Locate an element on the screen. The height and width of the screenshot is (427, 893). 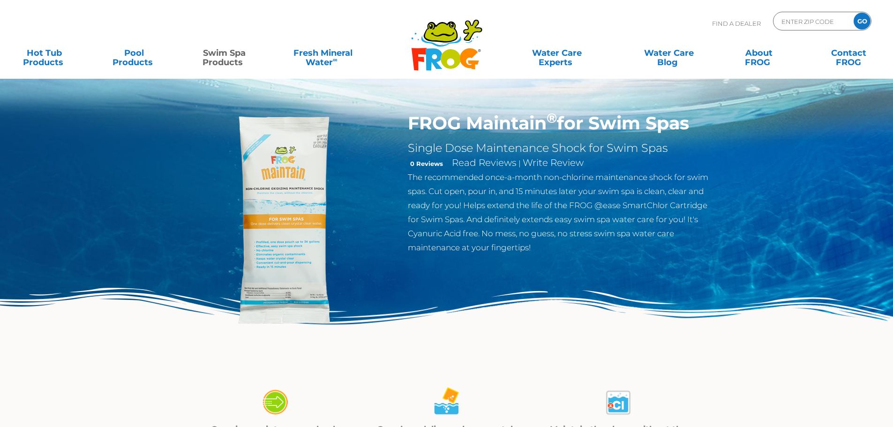
h2: Single Dose Maintenance Shock for Swim Spas is located at coordinates (560, 148).